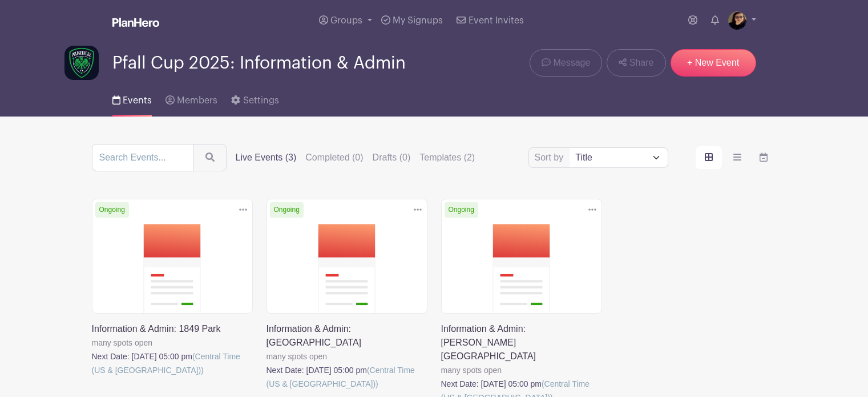 The width and height of the screenshot is (868, 397). I want to click on a: Members, so click(191, 99).